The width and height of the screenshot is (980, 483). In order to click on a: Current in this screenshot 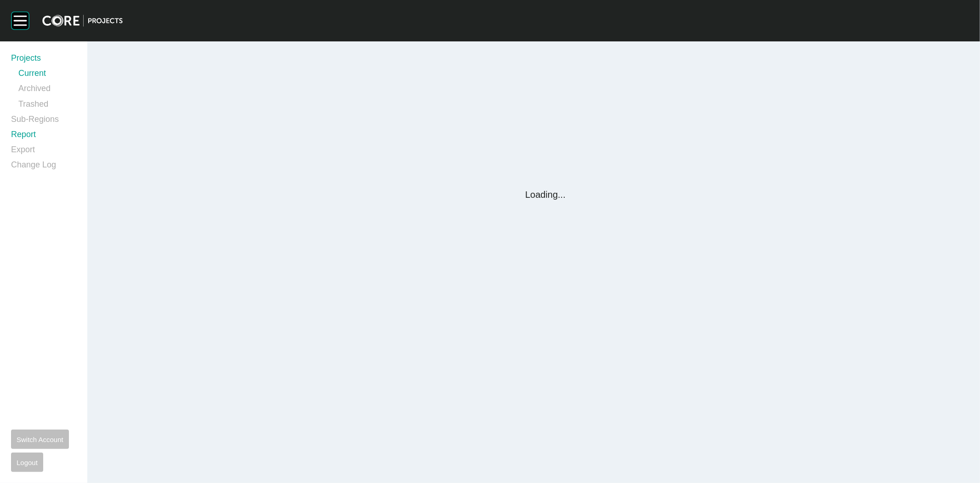, I will do `click(47, 75)`.